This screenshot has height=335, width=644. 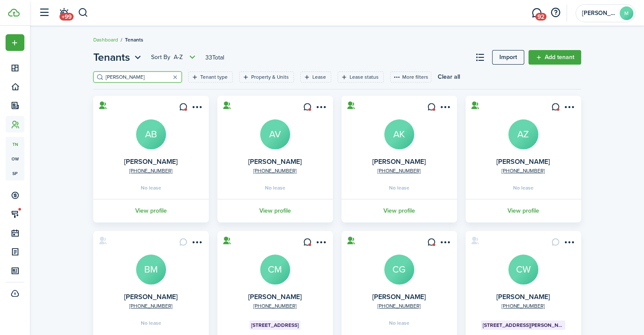 I want to click on span: sp, so click(x=15, y=173).